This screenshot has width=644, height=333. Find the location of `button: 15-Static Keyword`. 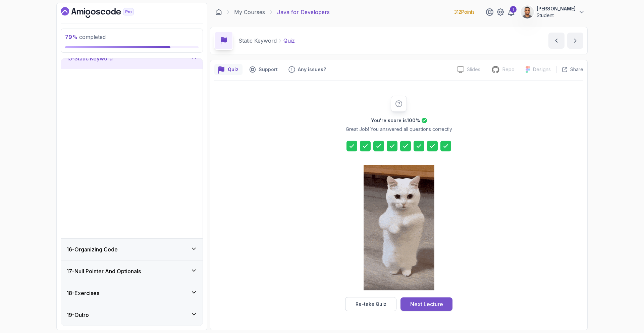

button: 15-Static Keyword is located at coordinates (132, 58).